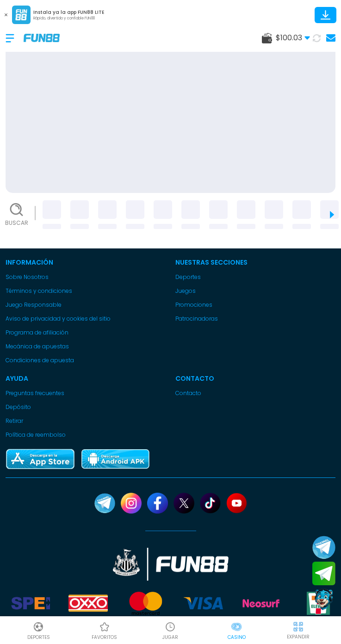 This screenshot has height=644, width=341. I want to click on a: Términos y condiciones, so click(85, 291).